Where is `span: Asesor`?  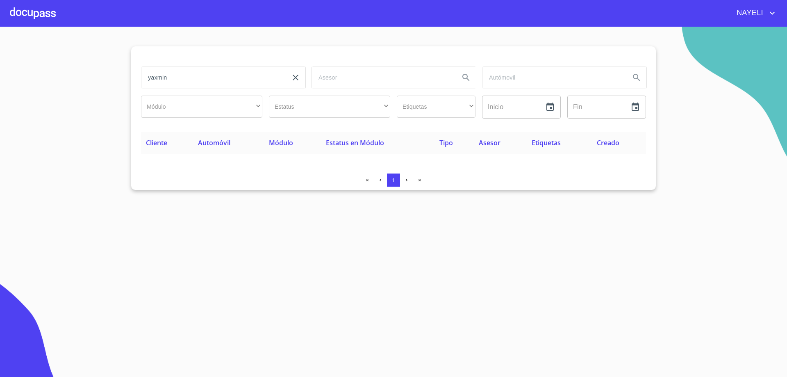 span: Asesor is located at coordinates (489, 143).